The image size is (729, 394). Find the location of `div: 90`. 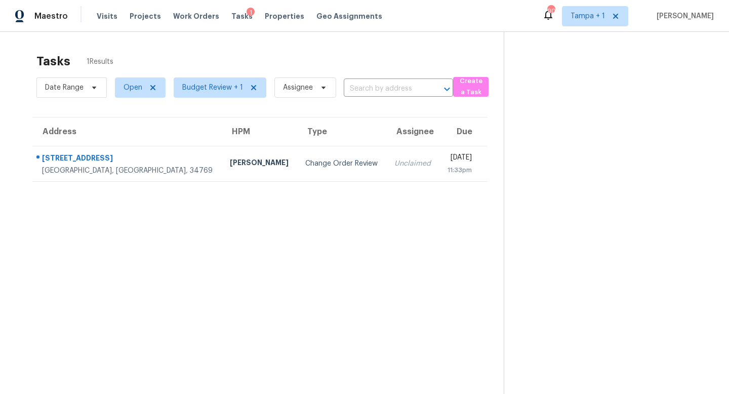

div: 90 is located at coordinates (551, 11).